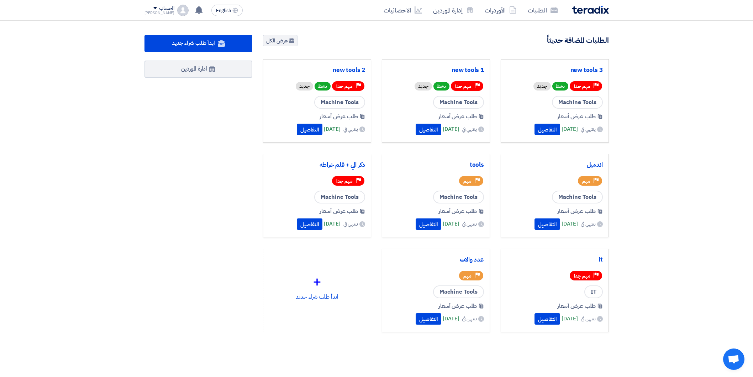 The width and height of the screenshot is (753, 377). What do you see at coordinates (436, 165) in the screenshot?
I see `a: tools` at bounding box center [436, 165].